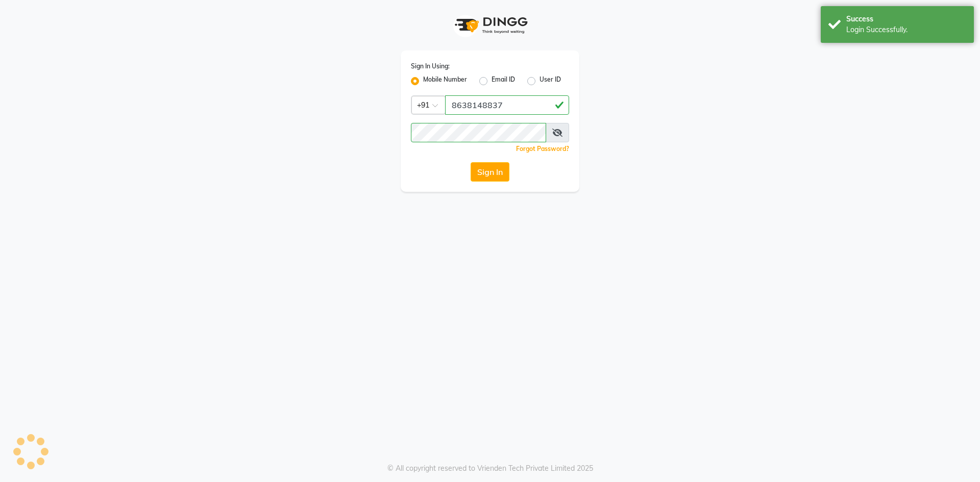 This screenshot has width=980, height=482. Describe the element at coordinates (543, 149) in the screenshot. I see `a: Forgot Password?` at that location.